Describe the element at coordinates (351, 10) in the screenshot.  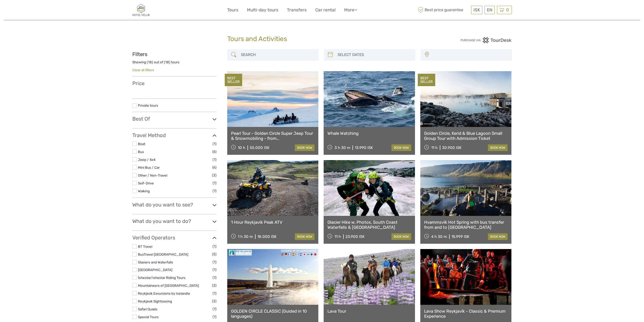
I see `a: More` at that location.